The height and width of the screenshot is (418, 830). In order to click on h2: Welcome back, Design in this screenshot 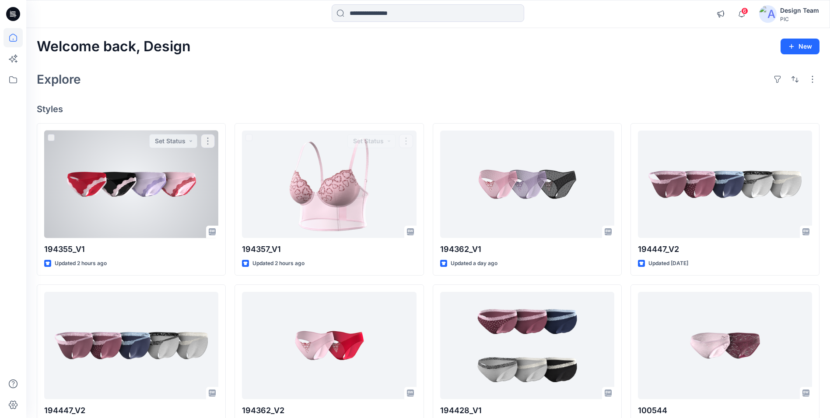, I will do `click(114, 46)`.